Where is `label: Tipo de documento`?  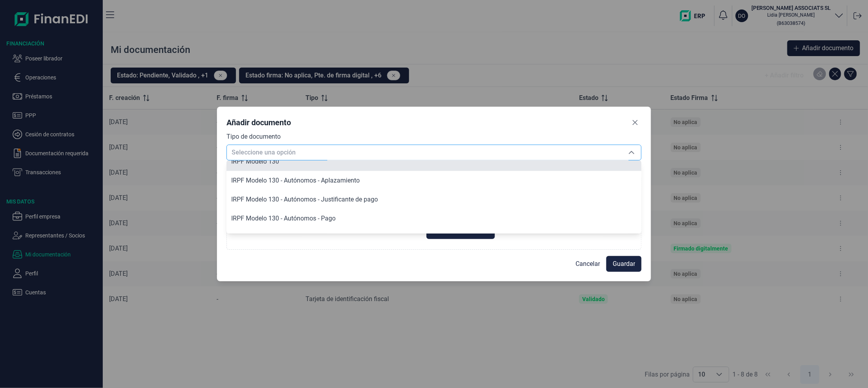
label: Tipo de documento is located at coordinates (253, 136).